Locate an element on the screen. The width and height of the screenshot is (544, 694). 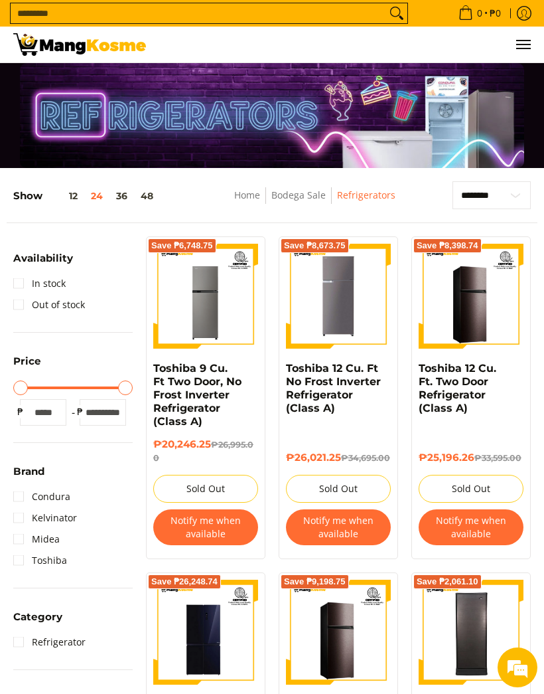
span: Save ₱26,248.74 is located at coordinates (185, 582).